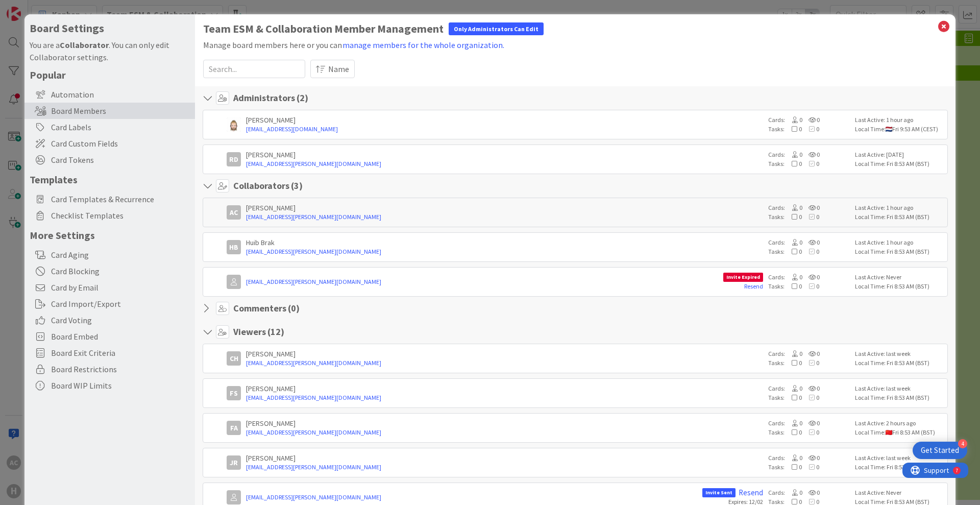 This screenshot has width=980, height=505. What do you see at coordinates (939, 450) in the screenshot?
I see `div: Open Get Started checklist, remaining modules: 4` at bounding box center [939, 450].